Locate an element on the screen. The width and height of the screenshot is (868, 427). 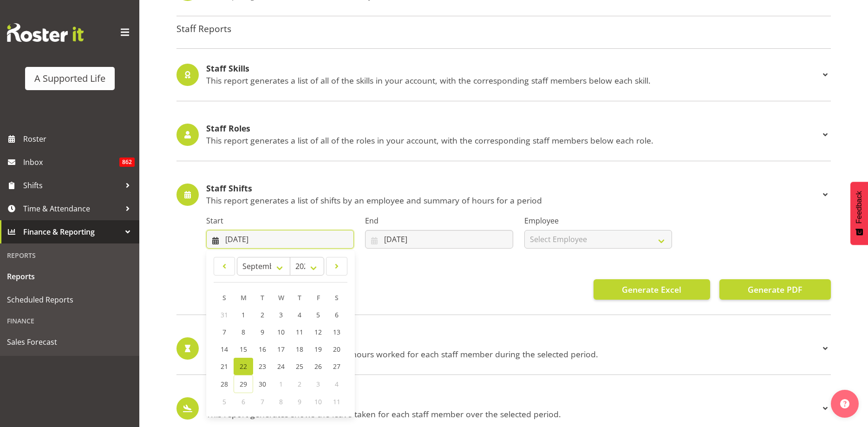
label: End is located at coordinates (439, 220).